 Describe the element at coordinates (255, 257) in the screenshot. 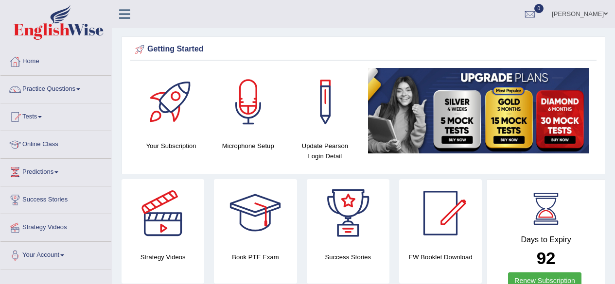

I see `h4: Book PTE Exam` at that location.